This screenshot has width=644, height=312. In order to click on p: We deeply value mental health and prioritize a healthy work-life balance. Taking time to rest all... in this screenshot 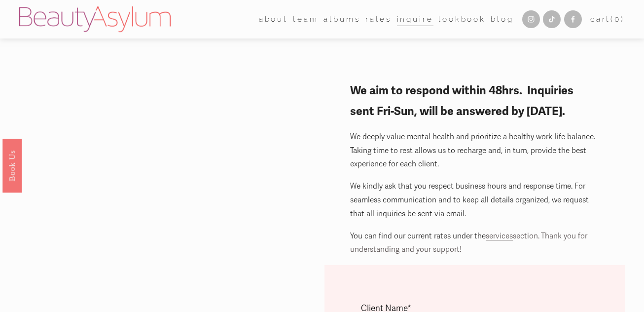, I will do `click(474, 151)`.